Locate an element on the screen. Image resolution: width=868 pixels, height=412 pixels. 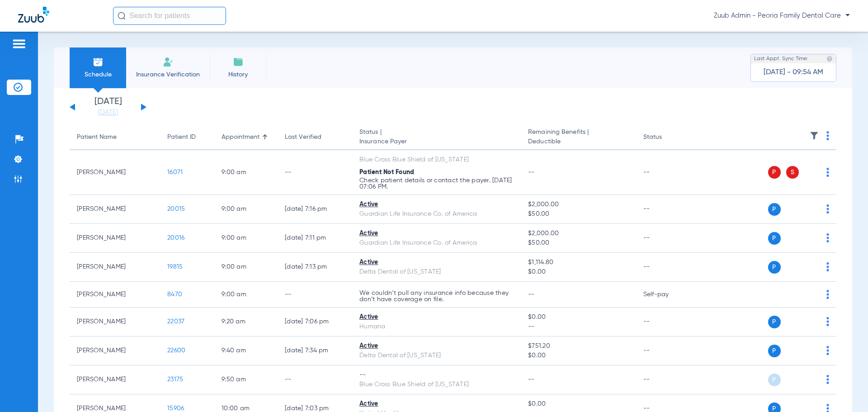
span: 22037 is located at coordinates (176, 322).